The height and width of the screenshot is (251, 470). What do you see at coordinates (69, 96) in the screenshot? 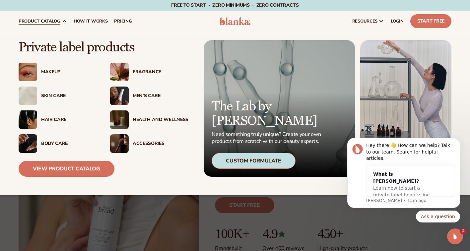
I see `div: Skin Care` at bounding box center [69, 96].